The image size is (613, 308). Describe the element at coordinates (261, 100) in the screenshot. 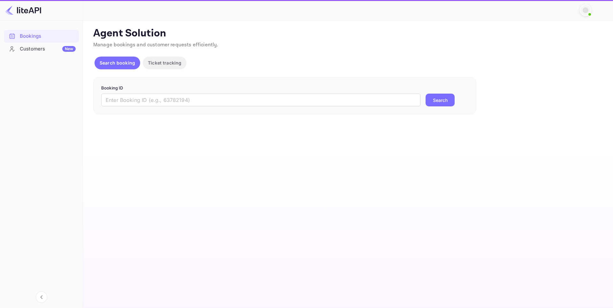

I see `input: Enter Booking ID (e.g., 63782194)` at that location.